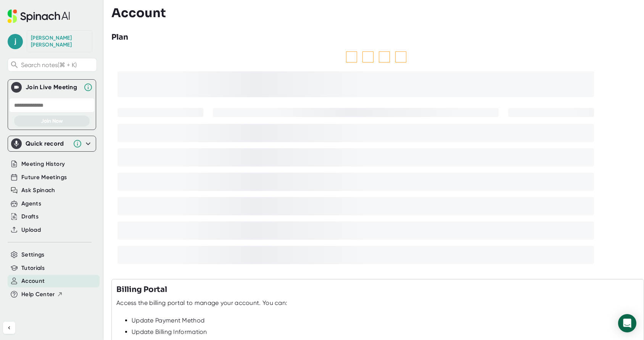 The width and height of the screenshot is (644, 340). What do you see at coordinates (42, 294) in the screenshot?
I see `button: Help Center` at bounding box center [42, 294].